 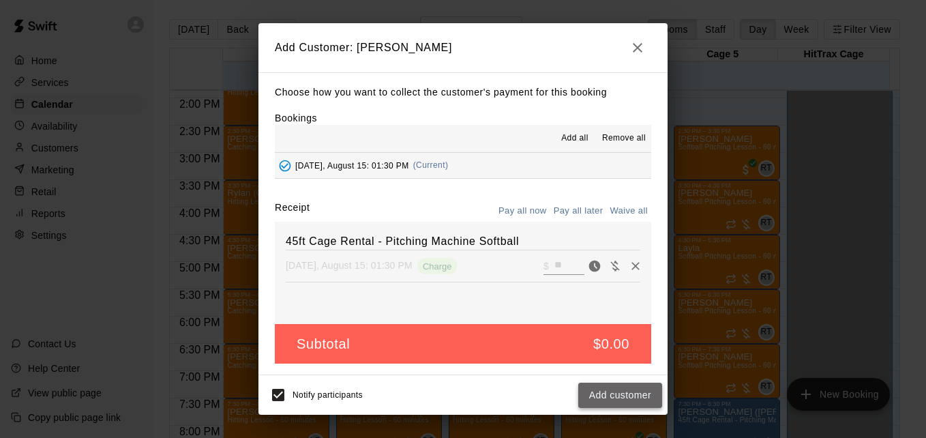 What do you see at coordinates (463, 92) in the screenshot?
I see `p: Choose how you want to collect the customer's payment for this booking` at bounding box center [463, 92].